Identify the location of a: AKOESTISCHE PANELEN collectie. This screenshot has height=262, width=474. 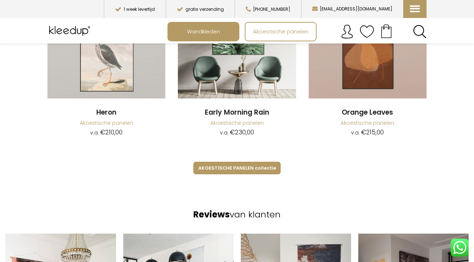
(237, 168).